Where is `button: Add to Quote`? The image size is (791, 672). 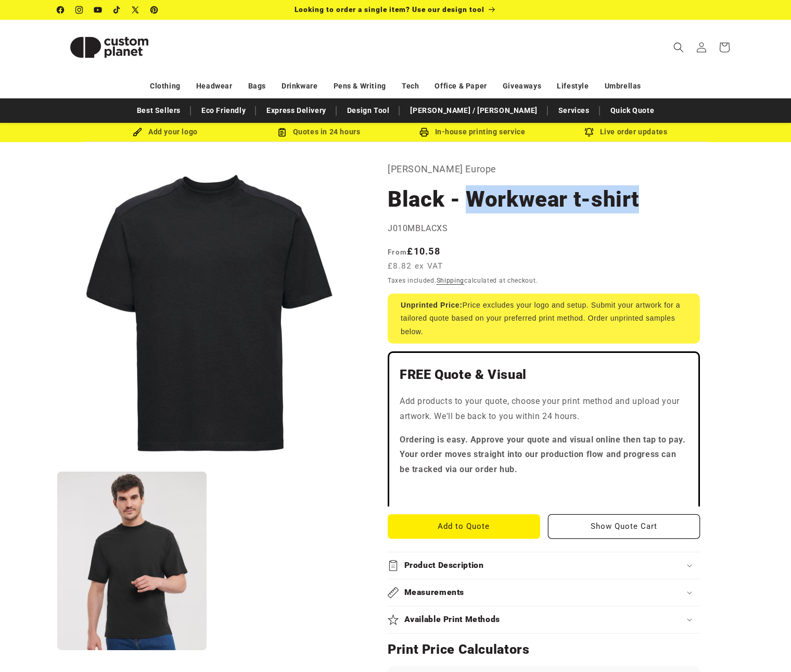
button: Add to Quote is located at coordinates (464, 526).